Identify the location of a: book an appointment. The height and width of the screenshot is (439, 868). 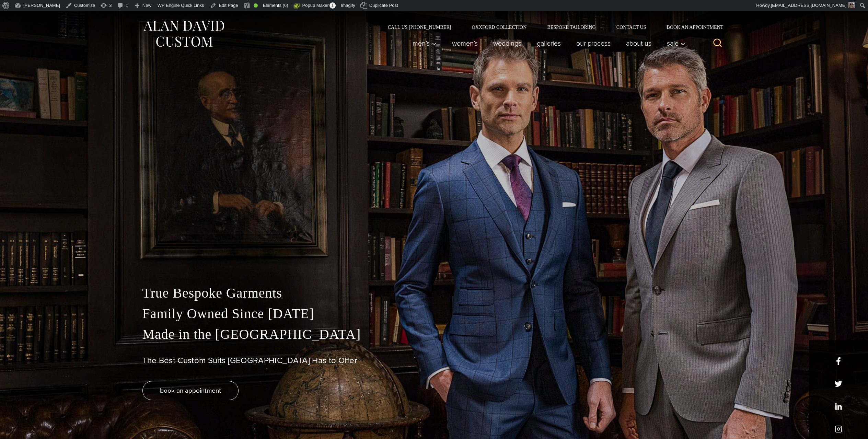
(190, 391).